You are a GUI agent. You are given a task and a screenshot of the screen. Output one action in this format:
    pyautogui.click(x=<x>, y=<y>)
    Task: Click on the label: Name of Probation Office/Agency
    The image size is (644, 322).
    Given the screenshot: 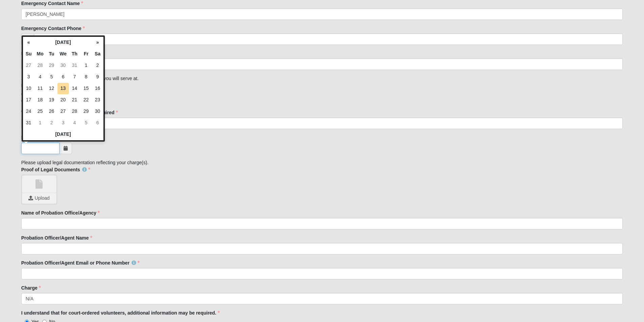 What is the action you would take?
    pyautogui.click(x=60, y=213)
    